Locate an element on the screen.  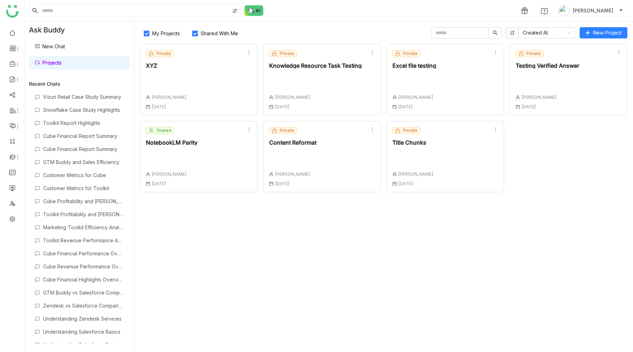
div: Recent Chats is located at coordinates (79, 84).